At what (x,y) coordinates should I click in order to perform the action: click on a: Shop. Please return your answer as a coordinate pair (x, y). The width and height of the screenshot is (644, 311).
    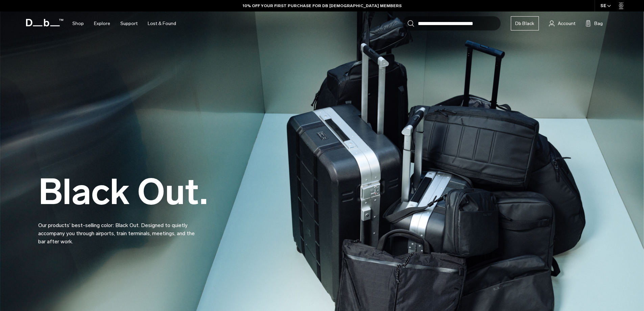
    Looking at the image, I should click on (78, 23).